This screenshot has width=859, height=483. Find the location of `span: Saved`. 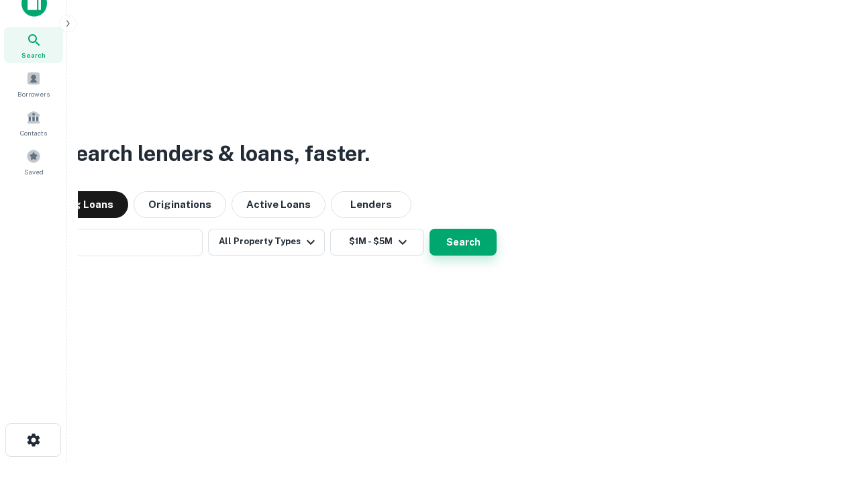

span: Saved is located at coordinates (34, 172).